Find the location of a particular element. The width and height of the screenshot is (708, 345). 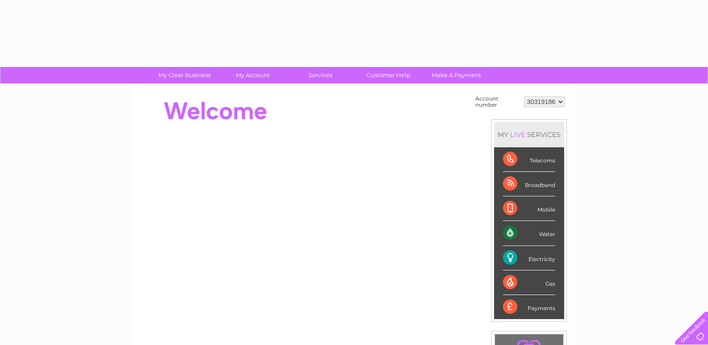

a: My Account is located at coordinates (253, 75).